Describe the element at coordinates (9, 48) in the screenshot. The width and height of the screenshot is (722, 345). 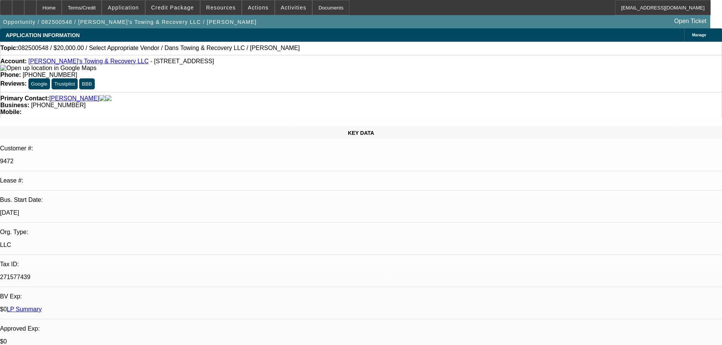
I see `strong: Topic:` at that location.